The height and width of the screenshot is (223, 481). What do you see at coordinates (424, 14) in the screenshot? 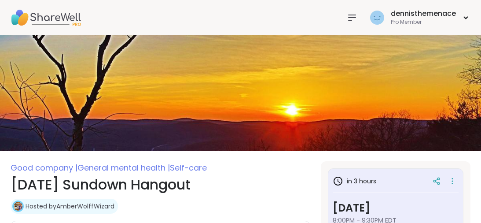
I see `div: dennisthemenace` at bounding box center [424, 14].